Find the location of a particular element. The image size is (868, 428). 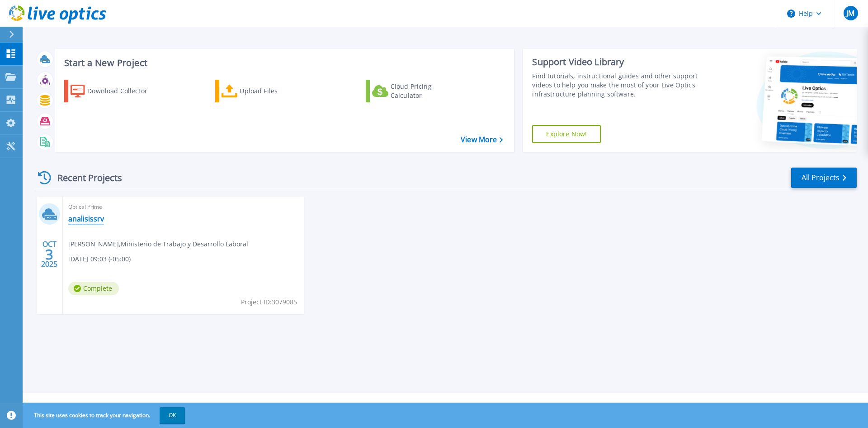

span: This site uses cookies to track your navigation. is located at coordinates (105, 415).